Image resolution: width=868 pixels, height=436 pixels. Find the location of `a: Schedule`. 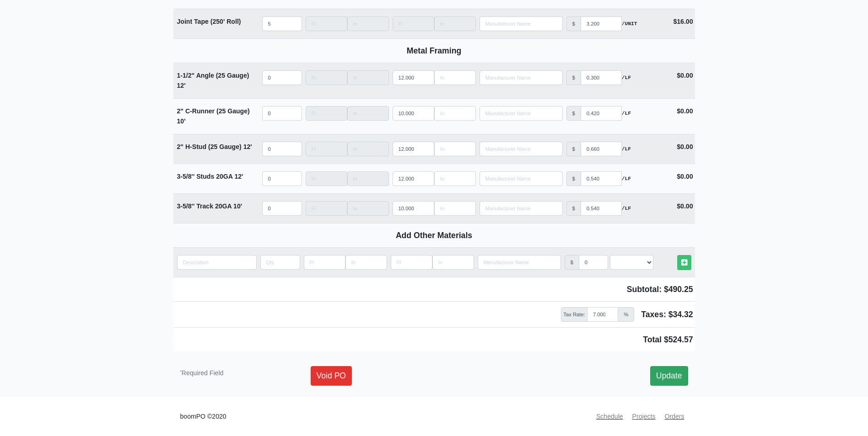

a: Schedule is located at coordinates (610, 417).